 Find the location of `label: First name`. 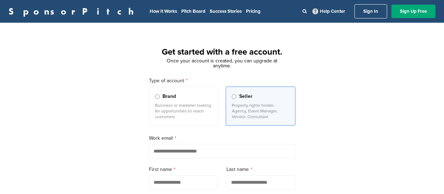

label: First name is located at coordinates (183, 170).